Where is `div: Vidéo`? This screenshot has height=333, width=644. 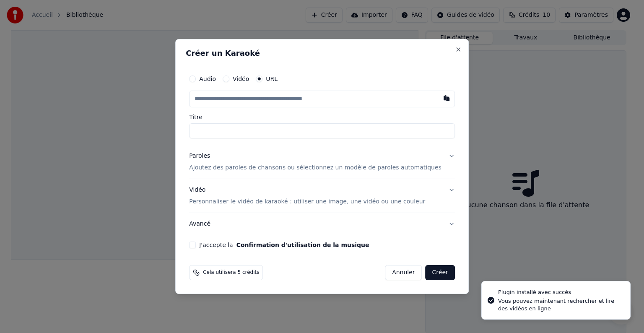
div: Vidéo is located at coordinates (307, 196).